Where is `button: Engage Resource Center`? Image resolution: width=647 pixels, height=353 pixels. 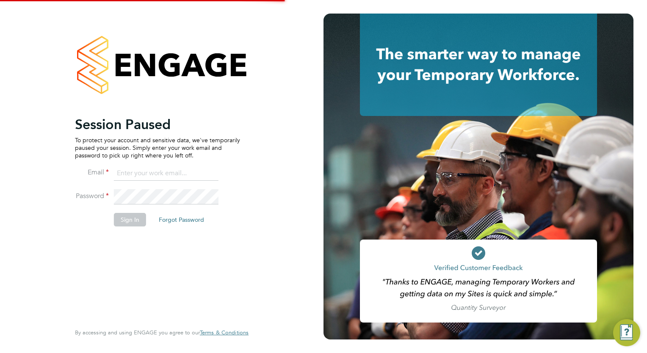
button: Engage Resource Center is located at coordinates (627, 333).